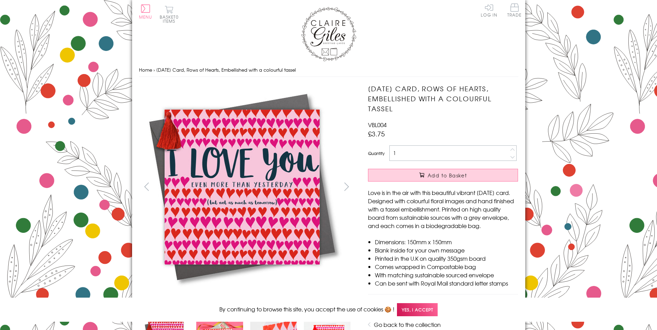 The height and width of the screenshot is (330, 657). I want to click on a: Log In, so click(489, 10).